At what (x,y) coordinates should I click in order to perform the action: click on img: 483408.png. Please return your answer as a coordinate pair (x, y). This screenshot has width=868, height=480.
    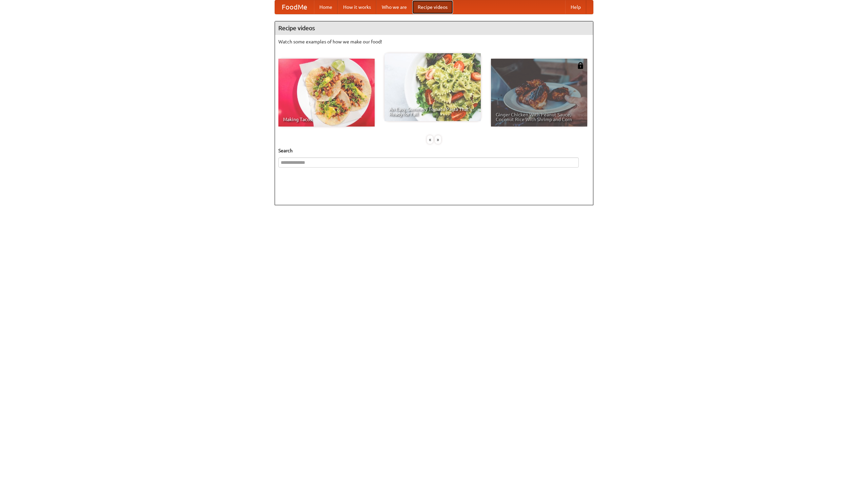
    Looking at the image, I should click on (581, 65).